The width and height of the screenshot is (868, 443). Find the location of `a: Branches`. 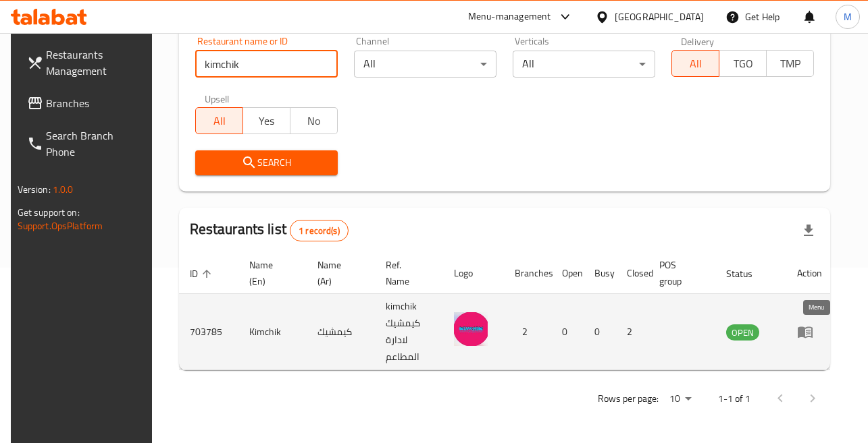

a: Branches is located at coordinates (86, 103).